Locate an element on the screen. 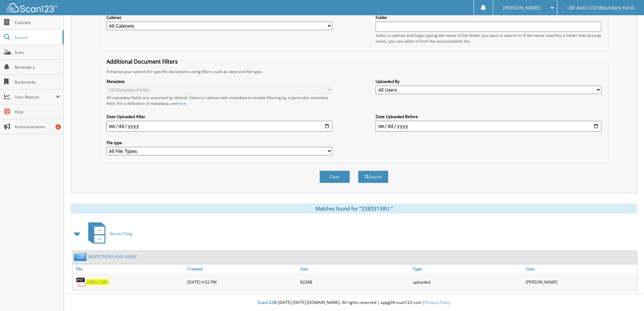 This screenshot has height=311, width=644. label: Date Uploaded After is located at coordinates (220, 116).